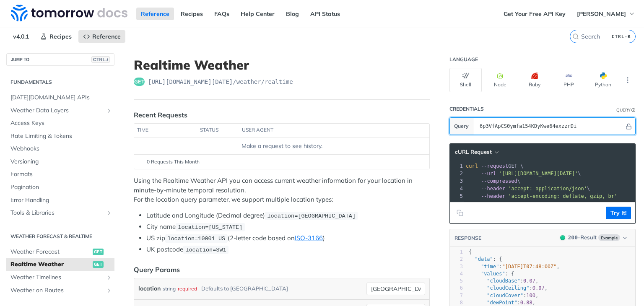  What do you see at coordinates (326, 130) in the screenshot?
I see `th: user agent` at bounding box center [326, 130].